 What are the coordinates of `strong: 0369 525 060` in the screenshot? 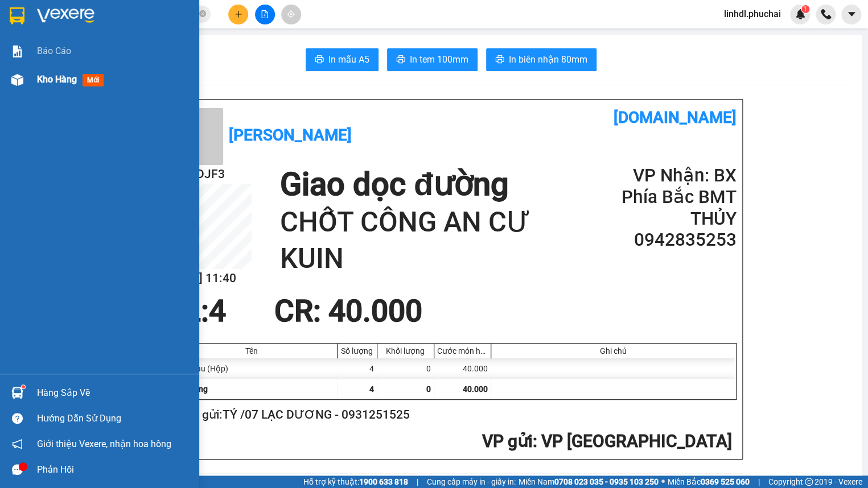 It's located at (725, 482).